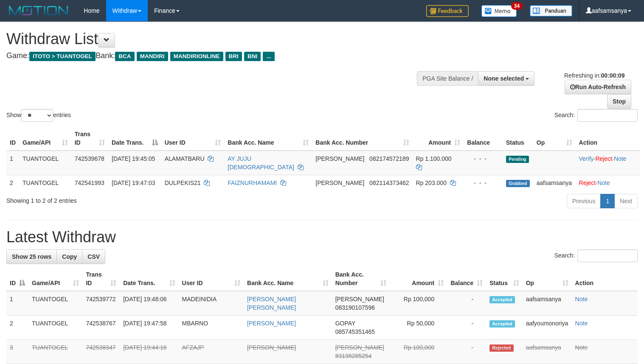 Image resolution: width=644 pixels, height=364 pixels. What do you see at coordinates (12, 138) in the screenshot?
I see `th: ID` at bounding box center [12, 138].